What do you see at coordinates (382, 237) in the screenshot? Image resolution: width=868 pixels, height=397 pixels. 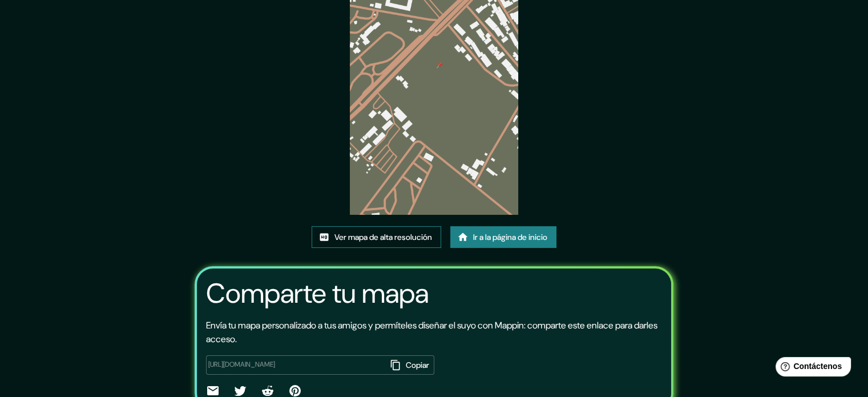 I see `font: Ver mapa de alta resolución` at bounding box center [382, 237].